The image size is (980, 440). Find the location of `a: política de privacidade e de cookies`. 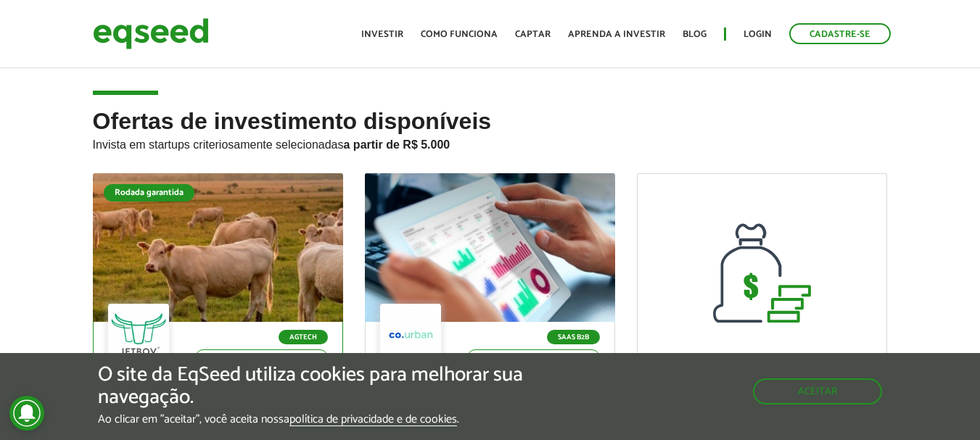

a: política de privacidade e de cookies is located at coordinates (373, 420).